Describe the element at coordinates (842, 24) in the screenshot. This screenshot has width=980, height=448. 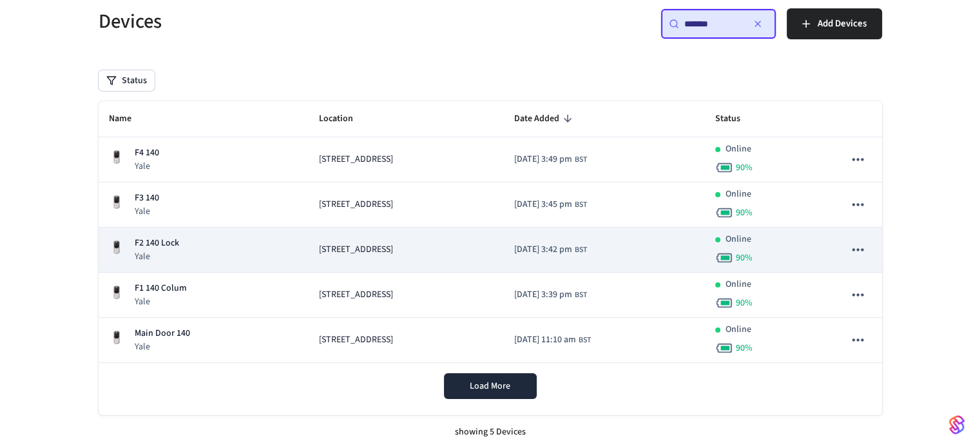
I see `span: Add Devices` at that location.